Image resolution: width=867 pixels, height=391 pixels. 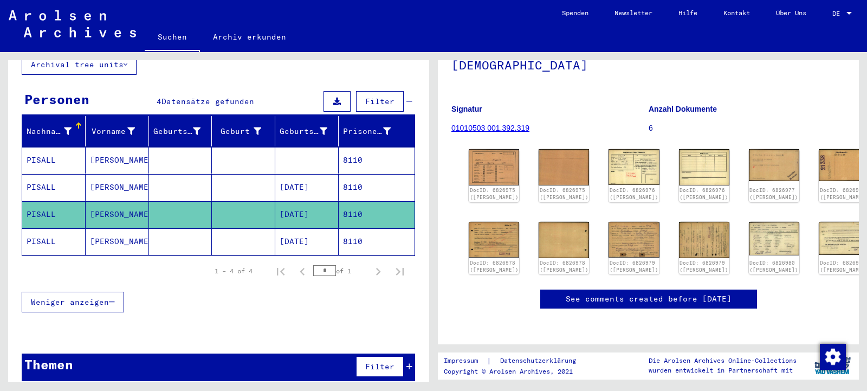 I want to click on a: 01010503 001.392.319, so click(x=490, y=128).